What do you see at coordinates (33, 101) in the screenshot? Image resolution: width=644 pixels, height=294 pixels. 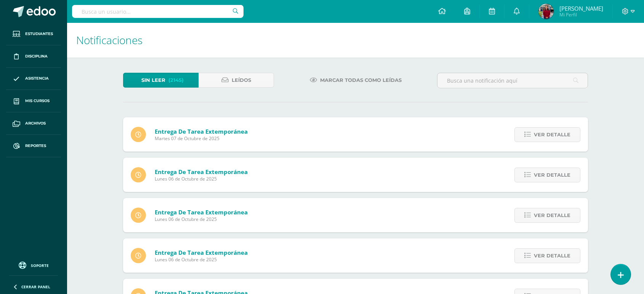 I see `a: Mis cursos` at bounding box center [33, 101].